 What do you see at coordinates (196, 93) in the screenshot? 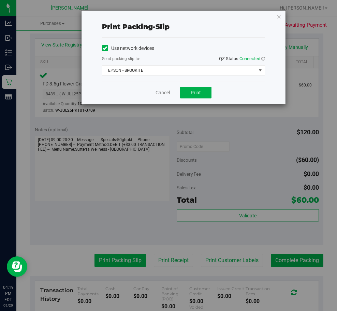
I see `span: Print` at bounding box center [196, 93].